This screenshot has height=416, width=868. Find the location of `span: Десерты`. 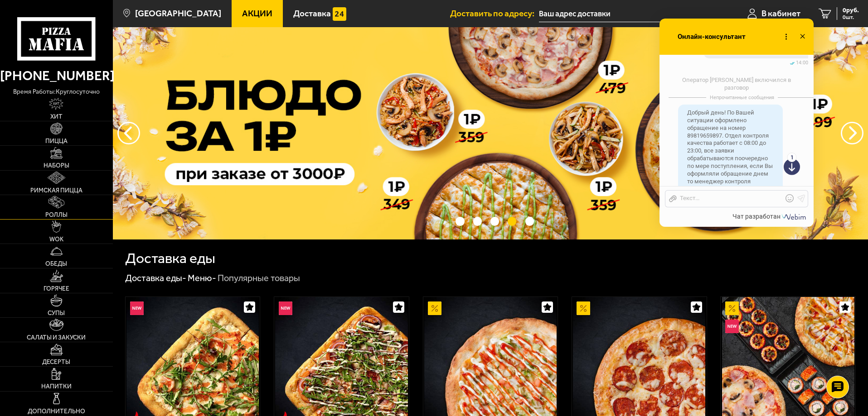

span: Десерты is located at coordinates (56, 362).